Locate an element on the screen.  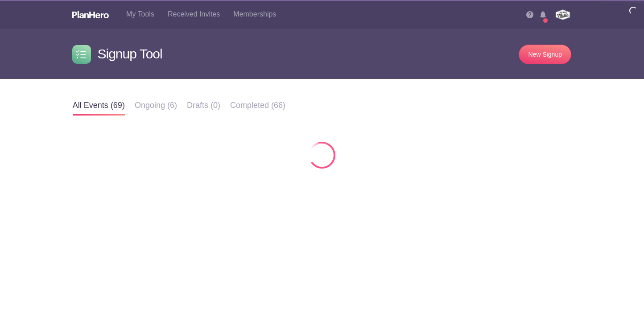
a: Ongoing (6) is located at coordinates (156, 105).